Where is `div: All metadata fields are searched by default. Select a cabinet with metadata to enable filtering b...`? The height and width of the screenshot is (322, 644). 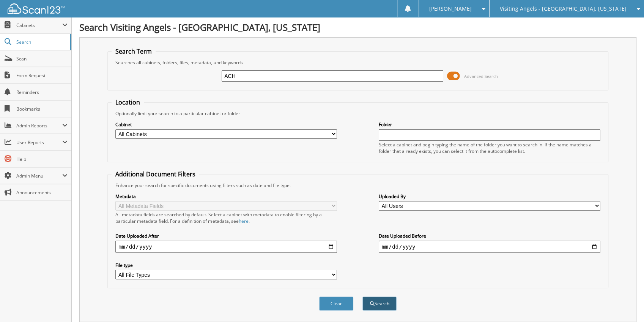 div: All metadata fields are searched by default. Select a cabinet with metadata to enable filtering b... is located at coordinates (227, 217).